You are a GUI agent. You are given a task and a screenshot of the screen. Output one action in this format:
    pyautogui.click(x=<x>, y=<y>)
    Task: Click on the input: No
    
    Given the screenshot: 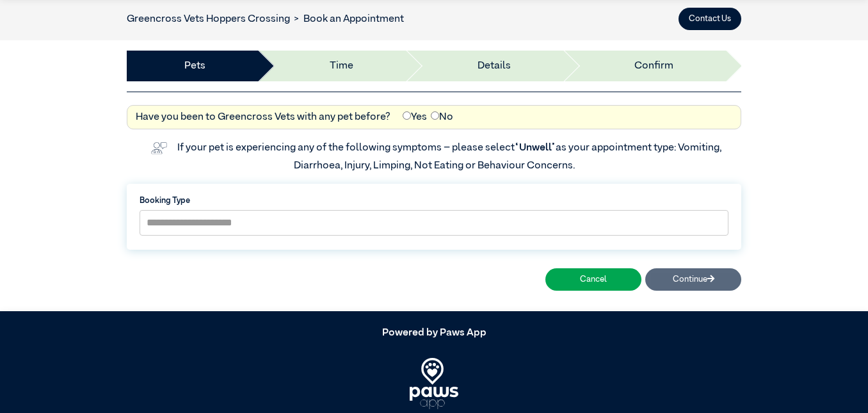 What is the action you would take?
    pyautogui.click(x=435, y=115)
    